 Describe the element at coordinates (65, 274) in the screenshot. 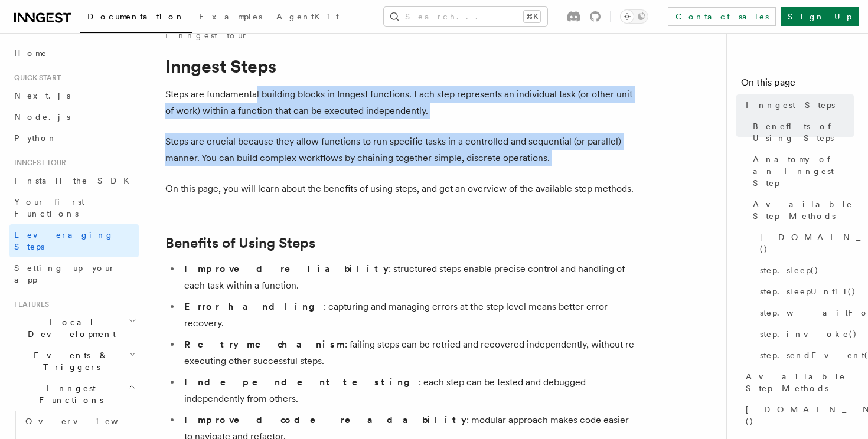

I see `span: Setting up your app` at that location.